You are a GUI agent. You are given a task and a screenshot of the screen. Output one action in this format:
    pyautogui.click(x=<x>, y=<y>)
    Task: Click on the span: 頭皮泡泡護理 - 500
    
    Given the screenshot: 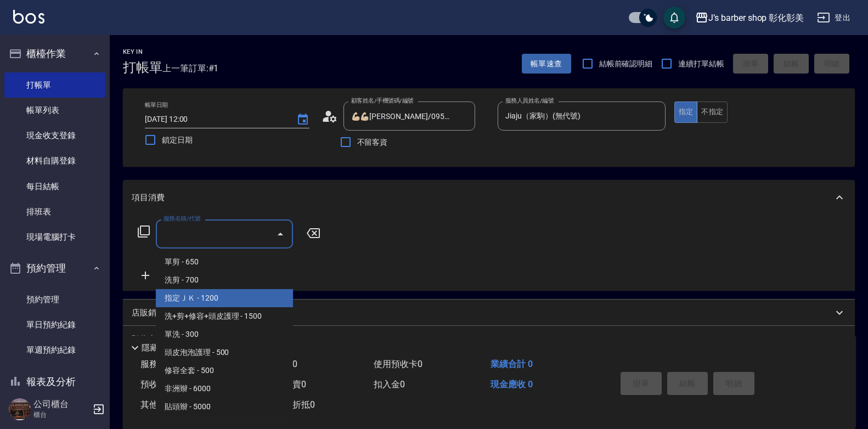 What is the action you would take?
    pyautogui.click(x=225, y=352)
    